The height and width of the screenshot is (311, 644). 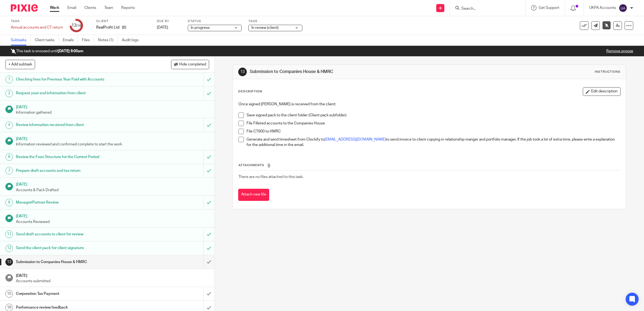 What do you see at coordinates (108, 40) in the screenshot?
I see `a: Notes (1)` at bounding box center [108, 40].